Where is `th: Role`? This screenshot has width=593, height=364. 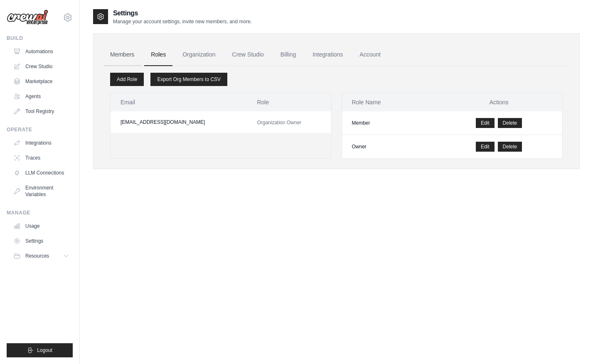 th: Role is located at coordinates (289, 102).